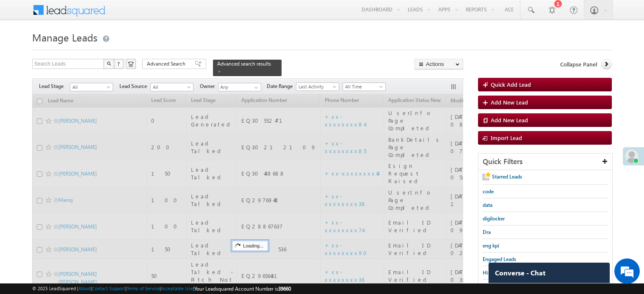 Image resolution: width=644 pixels, height=294 pixels. I want to click on span: Starred Leads, so click(507, 176).